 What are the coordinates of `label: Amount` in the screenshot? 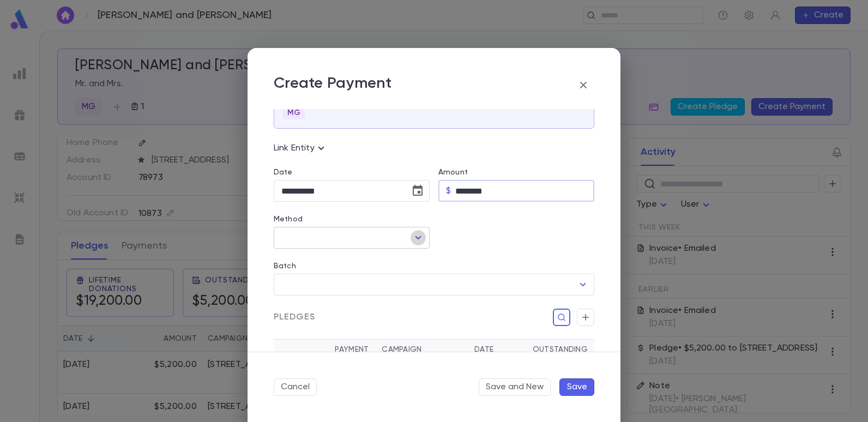 It's located at (453, 172).